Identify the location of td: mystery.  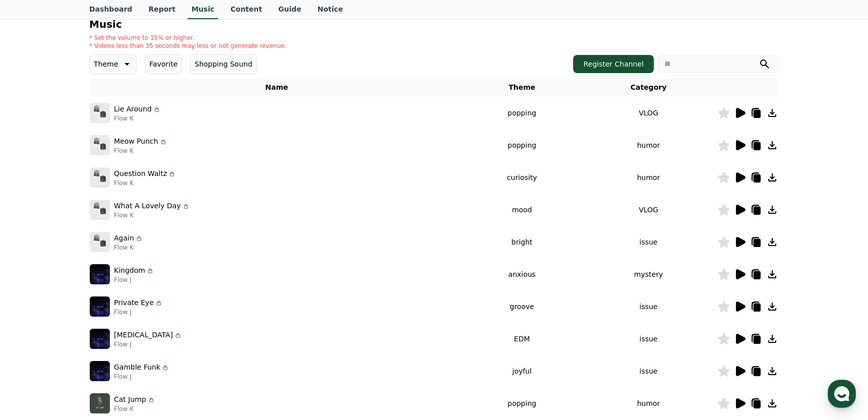
(648, 274).